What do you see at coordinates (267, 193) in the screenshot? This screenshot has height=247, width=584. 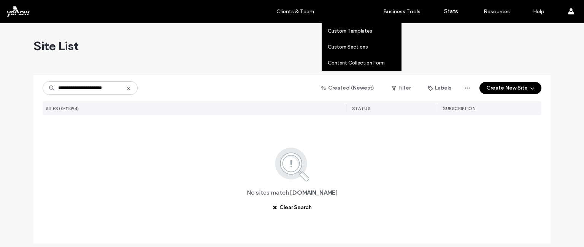 I see `span: No sites match` at bounding box center [267, 193].